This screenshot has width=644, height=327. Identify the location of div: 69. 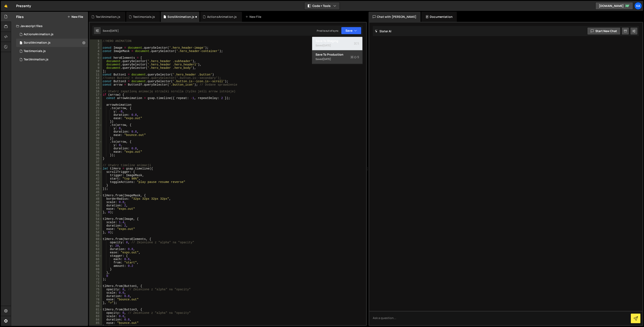
(96, 270).